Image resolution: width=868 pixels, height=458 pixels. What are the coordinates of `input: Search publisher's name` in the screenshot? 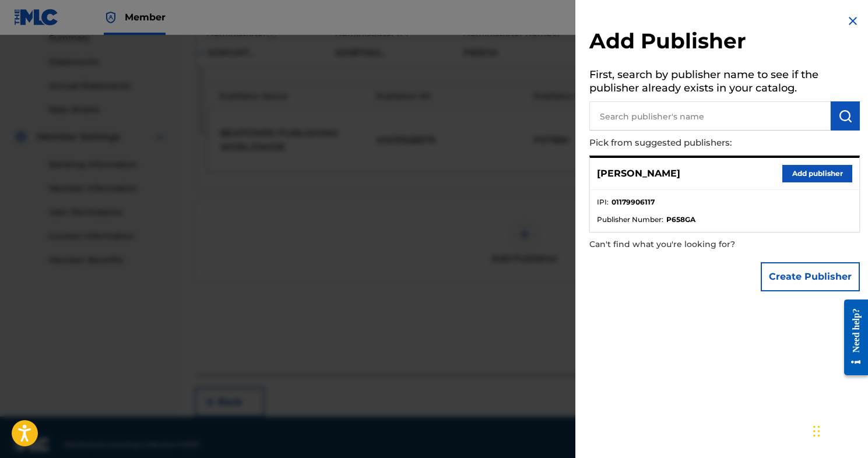 It's located at (710, 116).